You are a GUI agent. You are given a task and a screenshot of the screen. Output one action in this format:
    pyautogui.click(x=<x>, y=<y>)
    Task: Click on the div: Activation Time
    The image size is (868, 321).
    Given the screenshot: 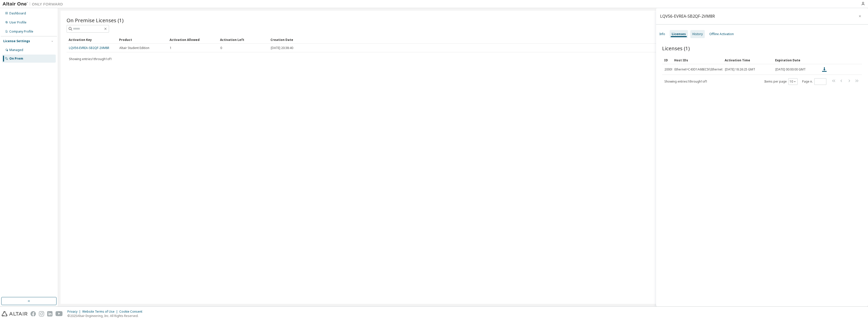 What is the action you would take?
    pyautogui.click(x=748, y=60)
    